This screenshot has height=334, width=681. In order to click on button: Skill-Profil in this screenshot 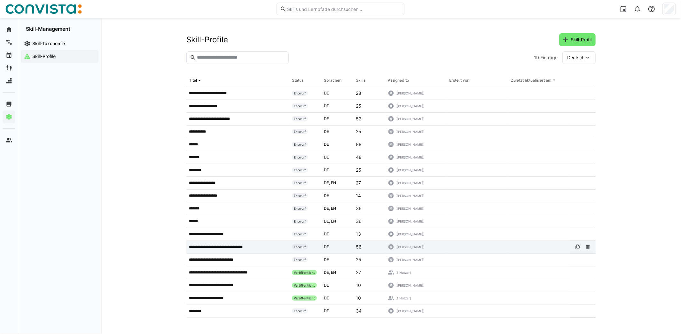, I will do `click(578, 40)`.